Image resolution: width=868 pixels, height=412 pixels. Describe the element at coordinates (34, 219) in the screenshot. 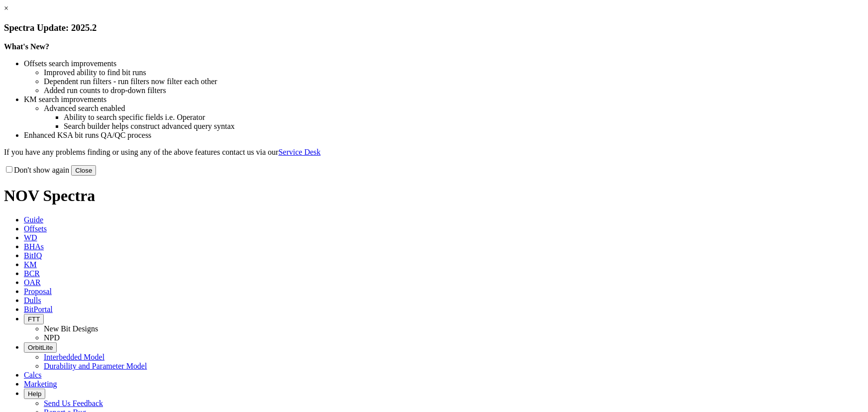

I see `span: Guide` at that location.